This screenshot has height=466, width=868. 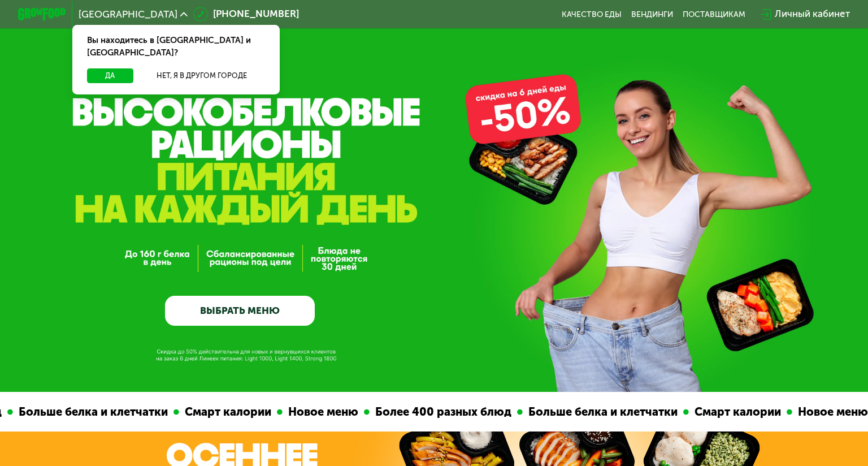 What do you see at coordinates (714, 14) in the screenshot?
I see `div: поставщикам` at bounding box center [714, 14].